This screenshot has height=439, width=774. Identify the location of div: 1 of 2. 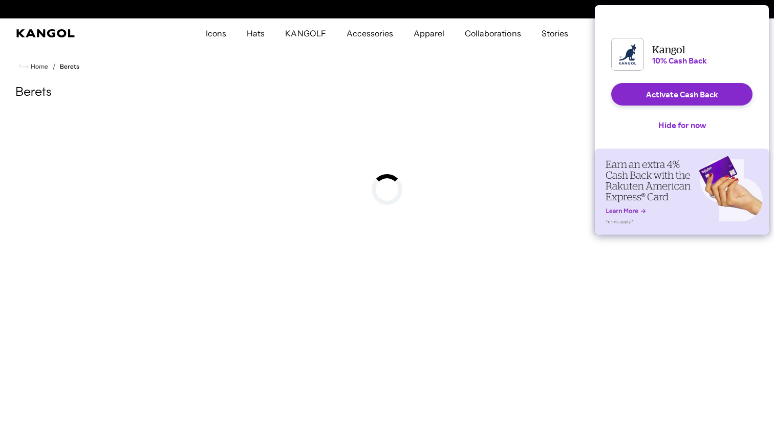
(387, 9).